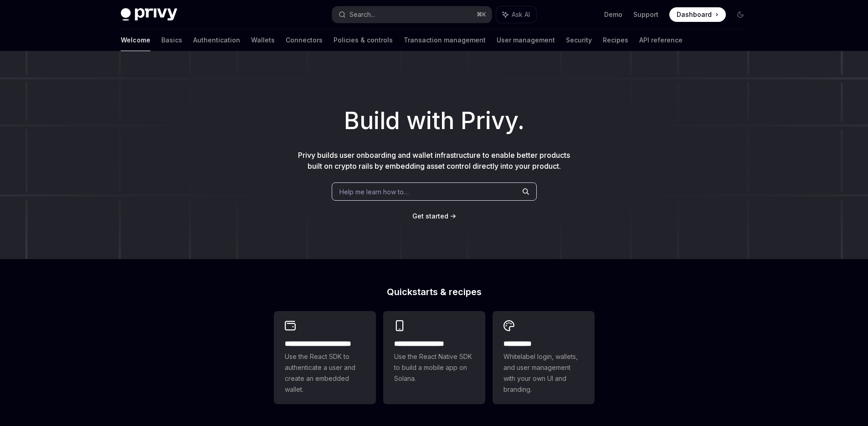 The image size is (868, 426). What do you see at coordinates (362, 14) in the screenshot?
I see `div: Search...` at bounding box center [362, 14].